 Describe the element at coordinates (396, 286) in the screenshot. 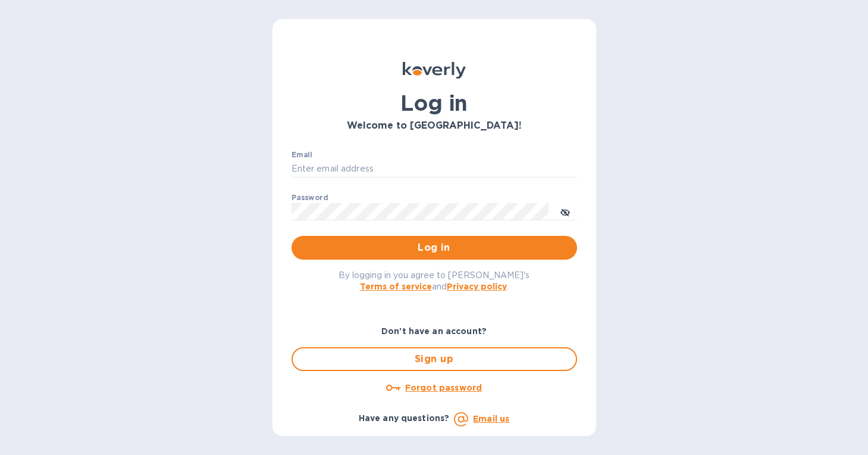

I see `a: Terms of service` at that location.